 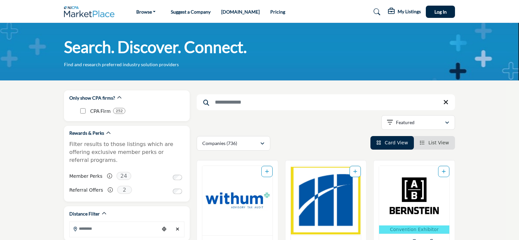 What do you see at coordinates (124, 190) in the screenshot?
I see `span: 2` at bounding box center [124, 190].